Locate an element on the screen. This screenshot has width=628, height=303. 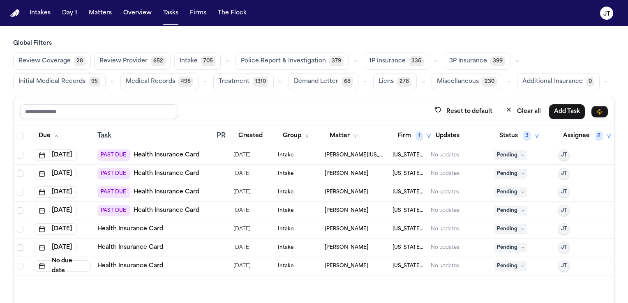
button: Matters is located at coordinates (100, 13).